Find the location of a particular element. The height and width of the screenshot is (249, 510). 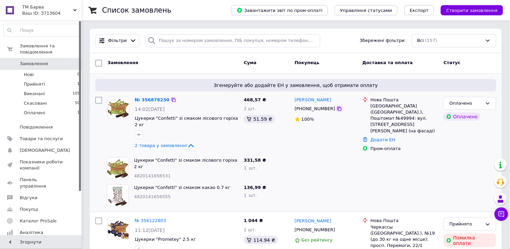

span: Цукерки "Confetti" зі смаком лісового горіха 2 кг is located at coordinates (186, 121).